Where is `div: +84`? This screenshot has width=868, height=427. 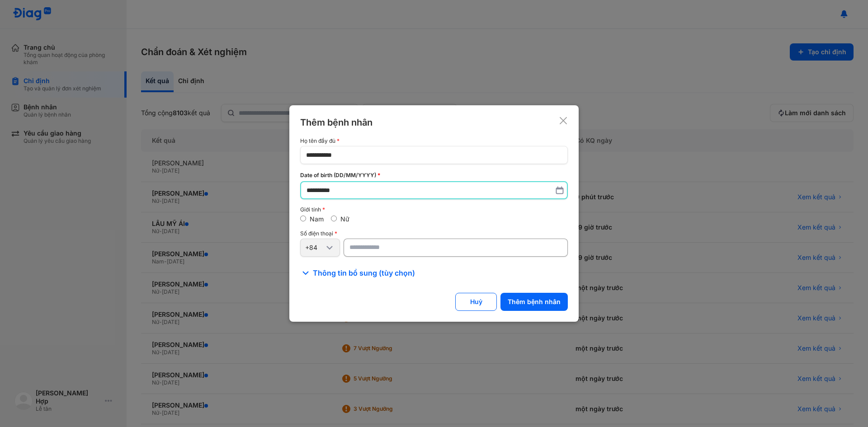
div: +84 is located at coordinates (314, 248).